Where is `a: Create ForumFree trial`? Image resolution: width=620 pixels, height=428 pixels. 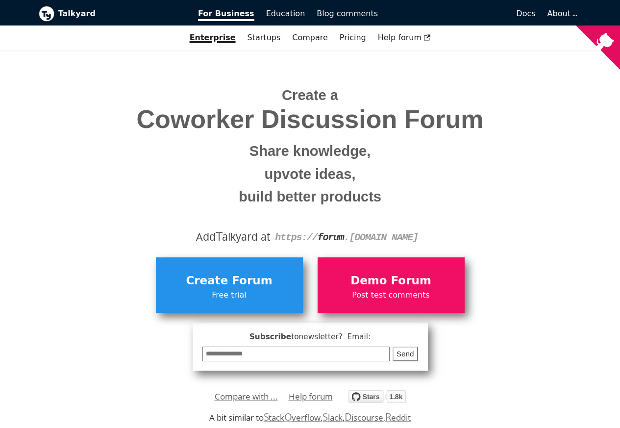
a: Create ForumFree trial is located at coordinates (229, 285).